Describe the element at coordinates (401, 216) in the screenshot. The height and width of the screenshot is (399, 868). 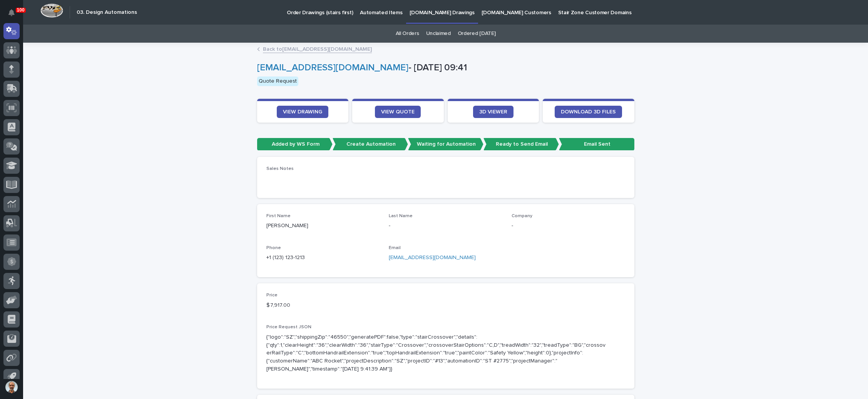
I see `span: Last Name` at that location.